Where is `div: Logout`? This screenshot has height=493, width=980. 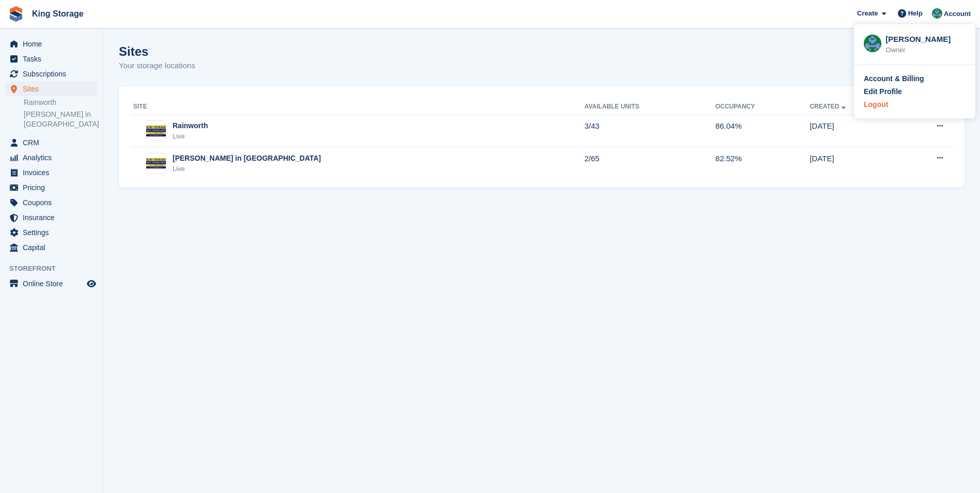 div: Logout is located at coordinates (876, 104).